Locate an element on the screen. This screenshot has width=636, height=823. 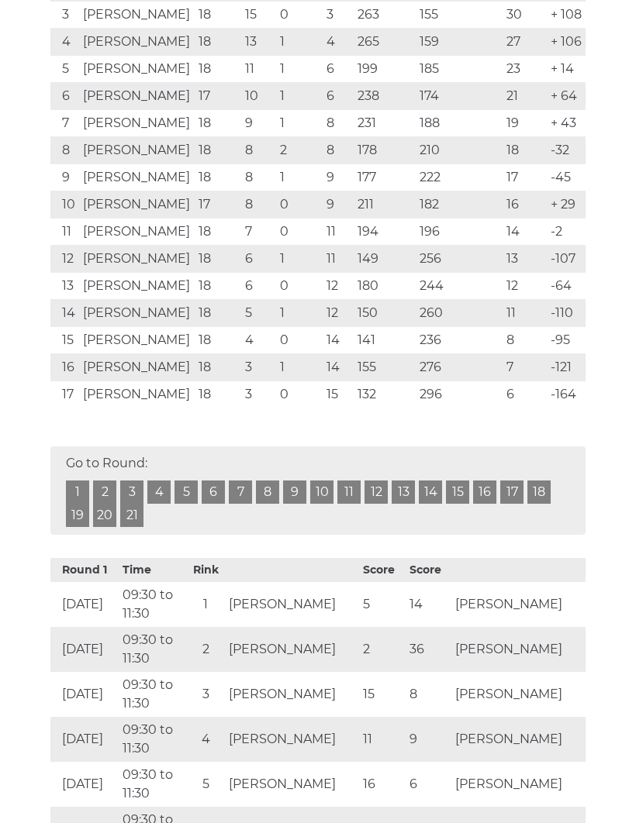
div: Go to Round: is located at coordinates (318, 491).